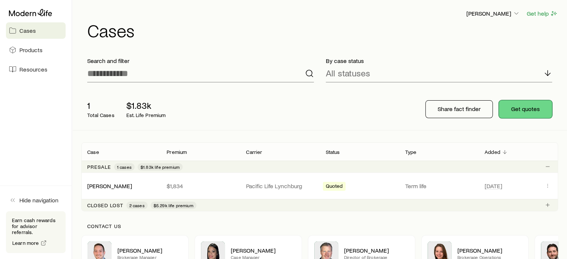 This screenshot has width=567, height=259. What do you see at coordinates (31, 50) in the screenshot?
I see `span: Products` at bounding box center [31, 50].